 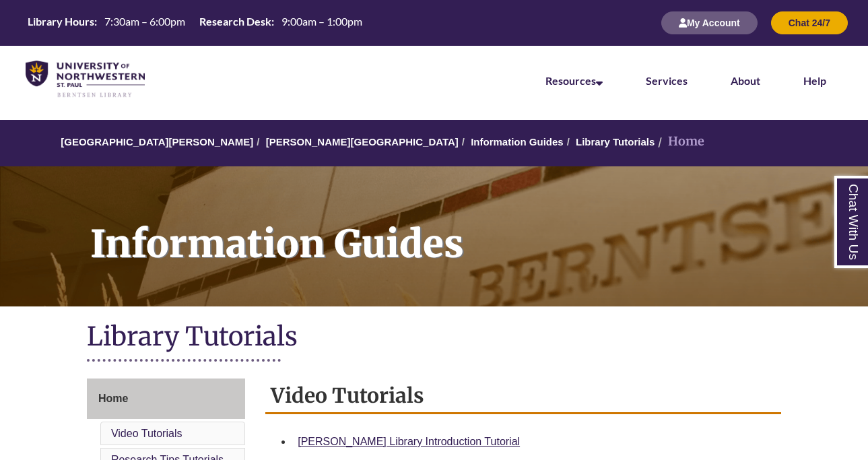 What do you see at coordinates (145, 21) in the screenshot?
I see `span: 7:30am – 6:00pm` at bounding box center [145, 21].